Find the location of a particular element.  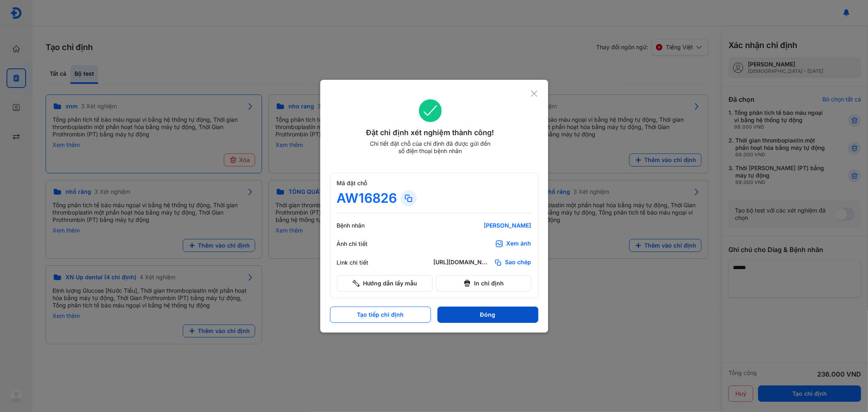

div: Xem ảnh is located at coordinates (519, 244).